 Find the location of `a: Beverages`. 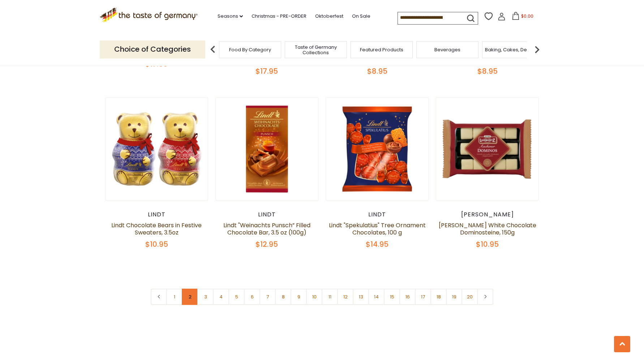

a: Beverages is located at coordinates (448, 49).